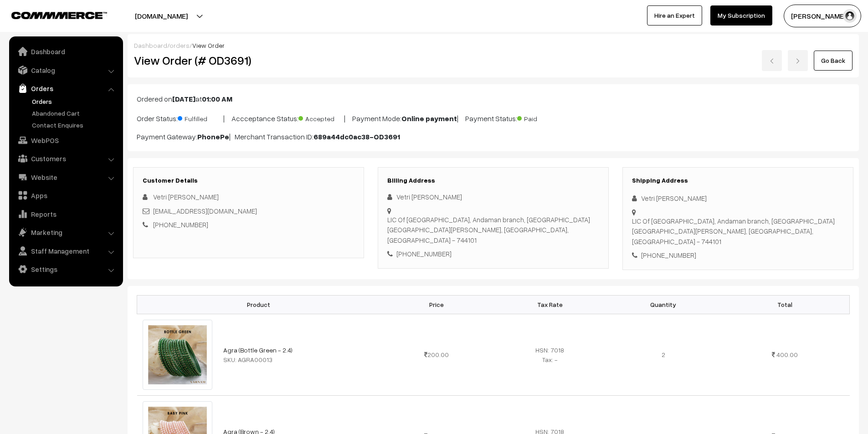 The width and height of the screenshot is (868, 434). Describe the element at coordinates (258, 350) in the screenshot. I see `a: Agra (Bottle Green - 2.4)` at that location.